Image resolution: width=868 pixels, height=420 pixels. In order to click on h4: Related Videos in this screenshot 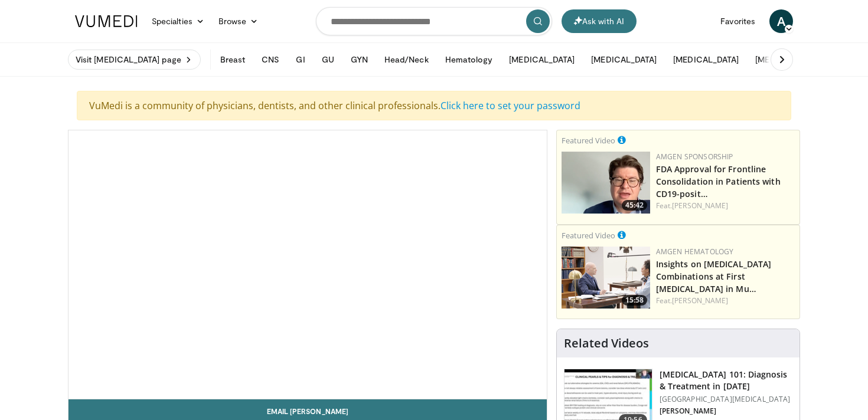, I will do `click(606, 344)`.